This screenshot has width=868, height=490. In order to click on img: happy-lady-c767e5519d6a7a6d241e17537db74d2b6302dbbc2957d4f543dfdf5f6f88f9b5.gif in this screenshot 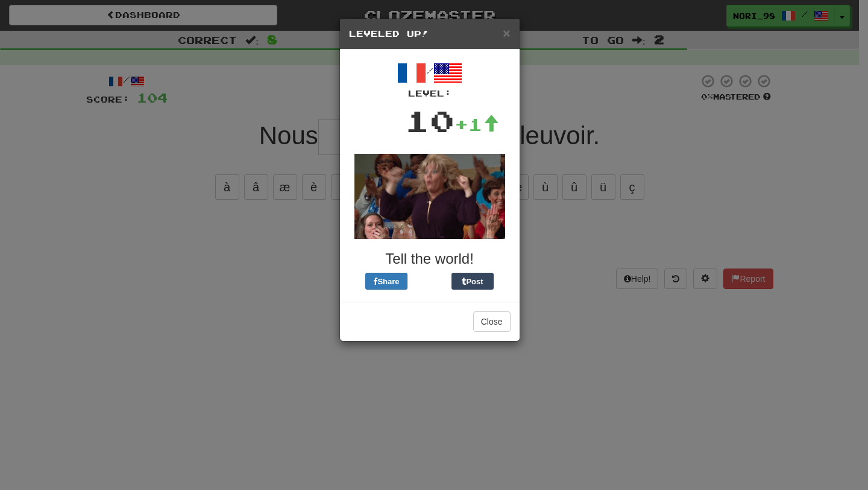, I will do `click(430, 196)`.